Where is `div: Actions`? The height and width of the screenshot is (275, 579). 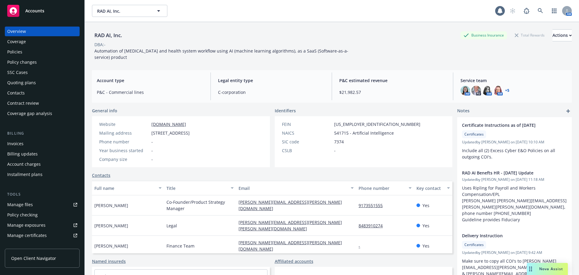 div: Actions is located at coordinates (562, 35).